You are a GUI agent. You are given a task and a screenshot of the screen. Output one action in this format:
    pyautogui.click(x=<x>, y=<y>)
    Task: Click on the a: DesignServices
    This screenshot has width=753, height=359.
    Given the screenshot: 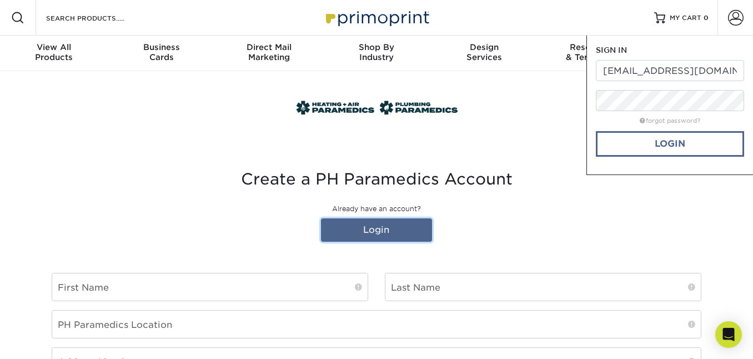 What is the action you would take?
    pyautogui.click(x=484, y=53)
    